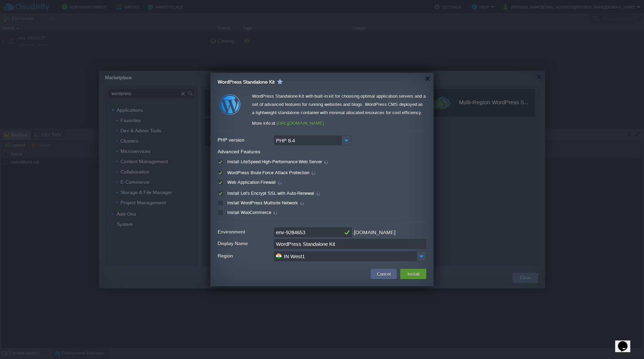  Describe the element at coordinates (246, 151) in the screenshot. I see `label: Advanced Features` at that location.